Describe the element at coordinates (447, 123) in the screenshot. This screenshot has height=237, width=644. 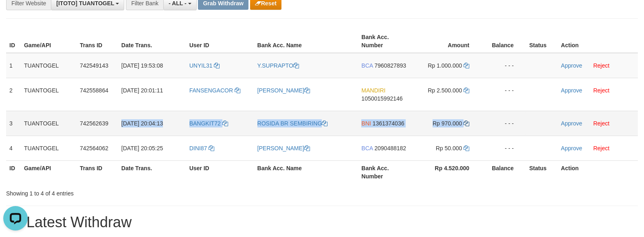
I see `span: Rp 970.000` at that location.